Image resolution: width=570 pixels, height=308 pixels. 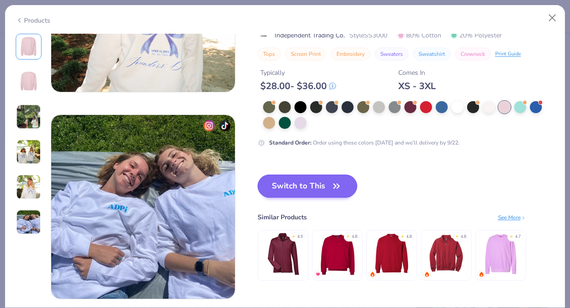 I want to click on span: Independent Trading Co., so click(x=309, y=35).